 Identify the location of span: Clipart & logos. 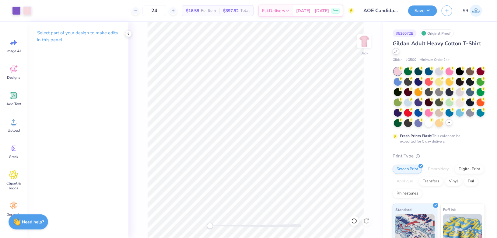
(14, 186).